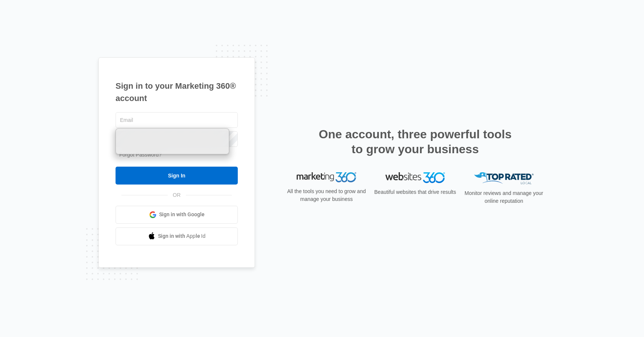 The image size is (644, 337). Describe the element at coordinates (182, 214) in the screenshot. I see `span: Sign in with Google` at that location.